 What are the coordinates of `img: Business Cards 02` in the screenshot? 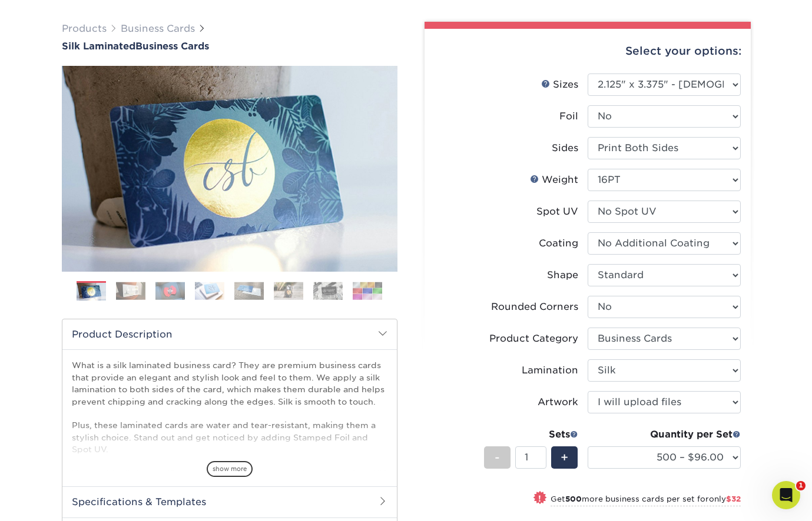 It's located at (131, 291).